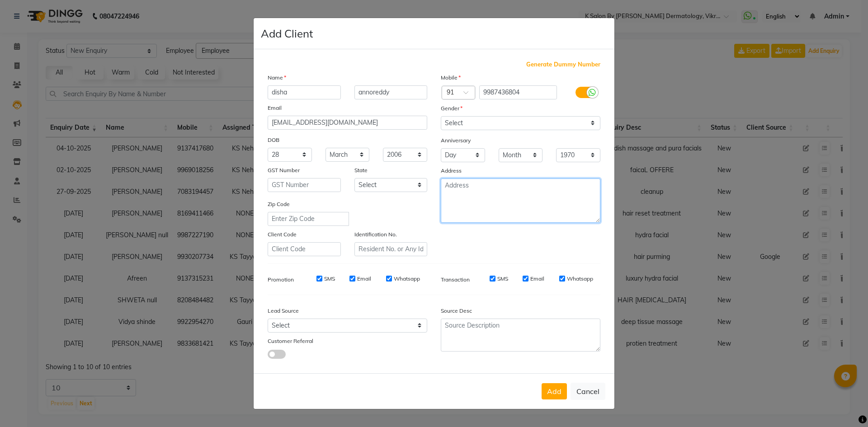 The width and height of the screenshot is (868, 427). I want to click on h4: Add Client, so click(286, 34).